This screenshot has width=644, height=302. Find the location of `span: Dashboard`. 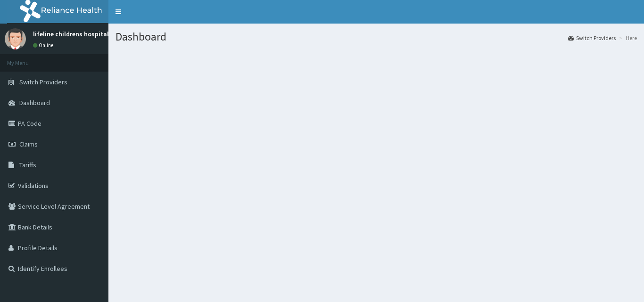

span: Dashboard is located at coordinates (35, 102).